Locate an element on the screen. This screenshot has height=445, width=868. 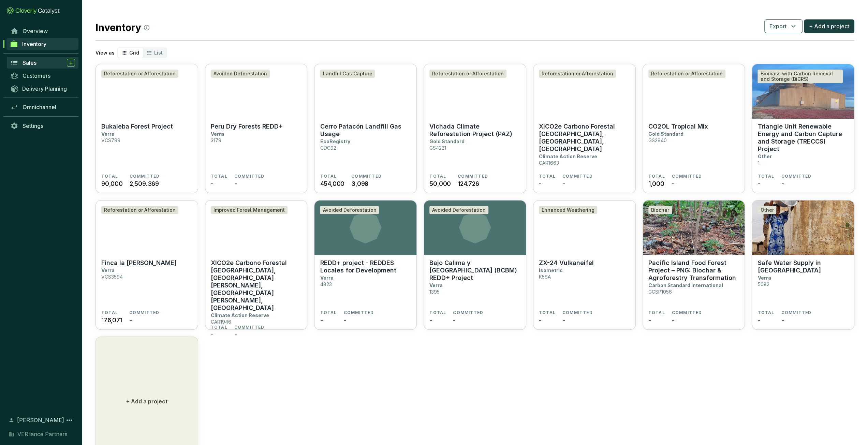
p: K5SA is located at coordinates (545, 276).